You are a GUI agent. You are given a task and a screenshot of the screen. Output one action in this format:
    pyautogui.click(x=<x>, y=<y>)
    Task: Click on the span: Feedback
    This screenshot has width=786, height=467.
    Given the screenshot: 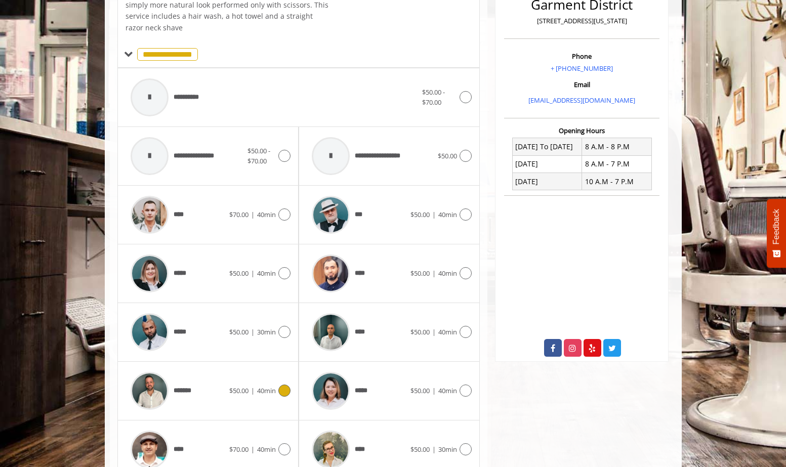 What is the action you would take?
    pyautogui.click(x=776, y=227)
    